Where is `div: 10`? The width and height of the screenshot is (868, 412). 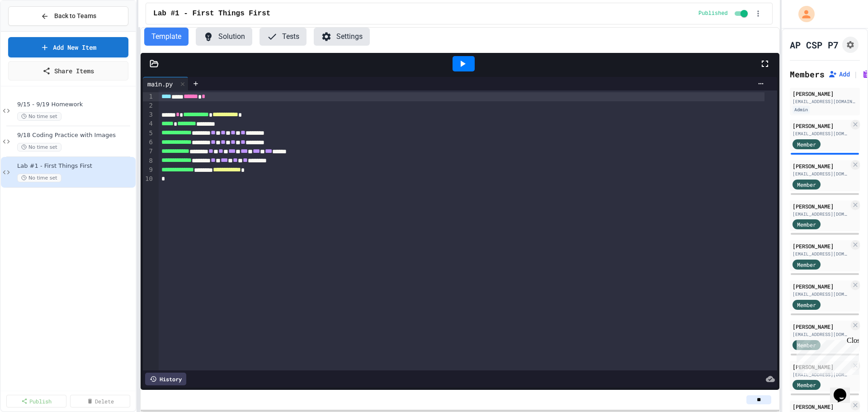
div: 10 is located at coordinates (149, 179).